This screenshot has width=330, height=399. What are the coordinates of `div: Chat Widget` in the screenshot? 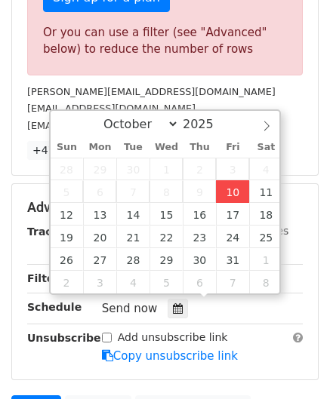 It's located at (292, 363).